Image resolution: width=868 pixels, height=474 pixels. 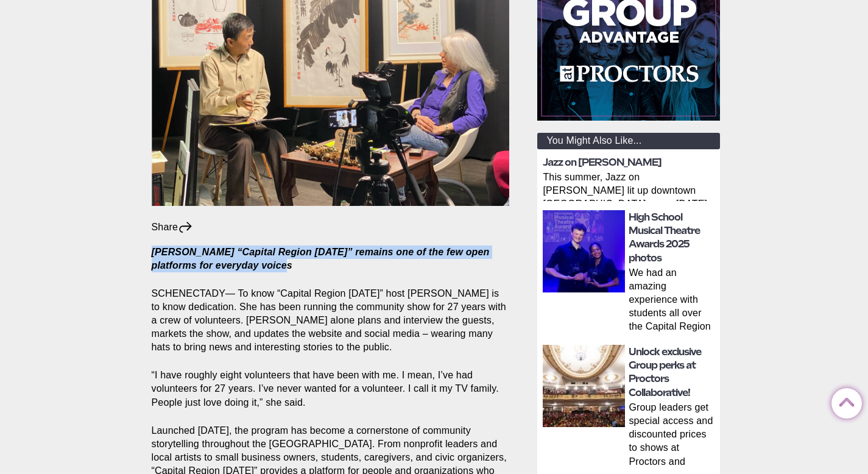 I want to click on p: We had an amazing experience with students all over the Capital Region at the 2025 High School Mu..., so click(x=673, y=301).